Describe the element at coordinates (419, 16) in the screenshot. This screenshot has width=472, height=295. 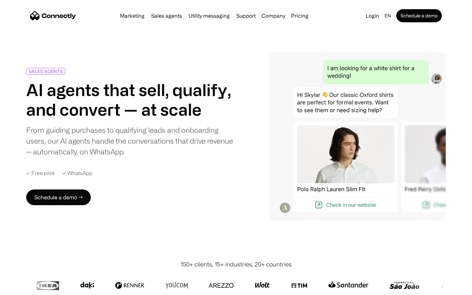
I see `a: Schedule a demo` at that location.